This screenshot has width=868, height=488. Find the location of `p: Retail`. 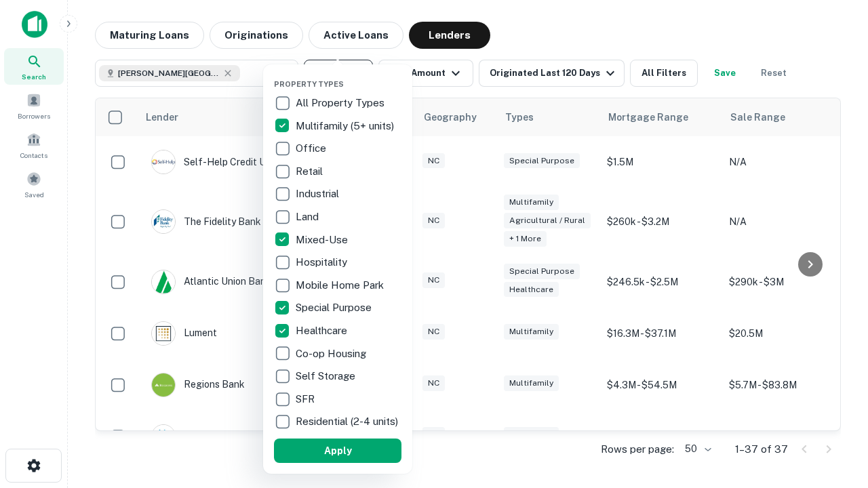

p: Retail is located at coordinates (310, 171).